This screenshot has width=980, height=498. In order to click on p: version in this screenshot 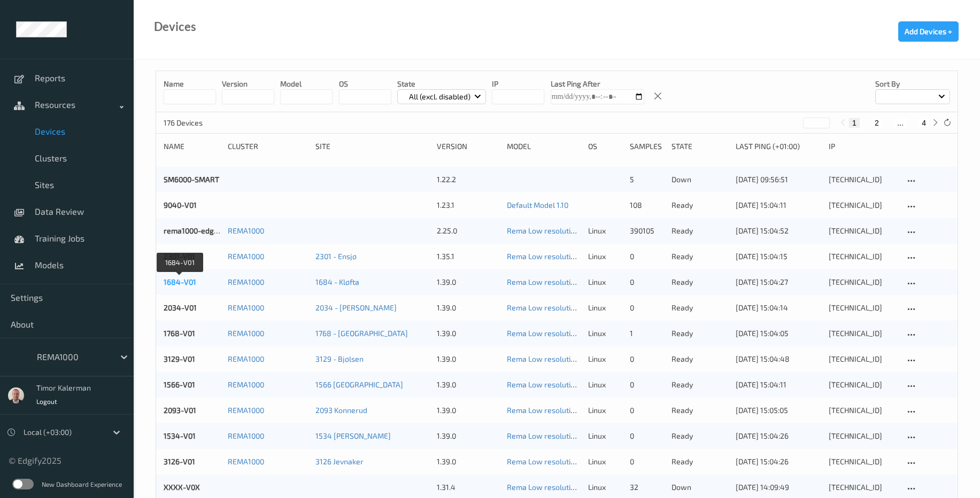, I will do `click(248, 84)`.